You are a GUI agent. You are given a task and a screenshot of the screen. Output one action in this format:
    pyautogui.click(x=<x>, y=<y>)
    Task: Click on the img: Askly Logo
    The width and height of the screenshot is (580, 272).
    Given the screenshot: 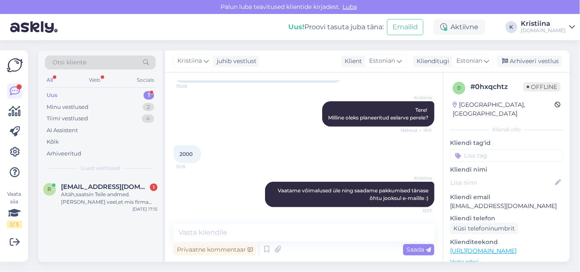 What is the action you would take?
    pyautogui.click(x=15, y=65)
    